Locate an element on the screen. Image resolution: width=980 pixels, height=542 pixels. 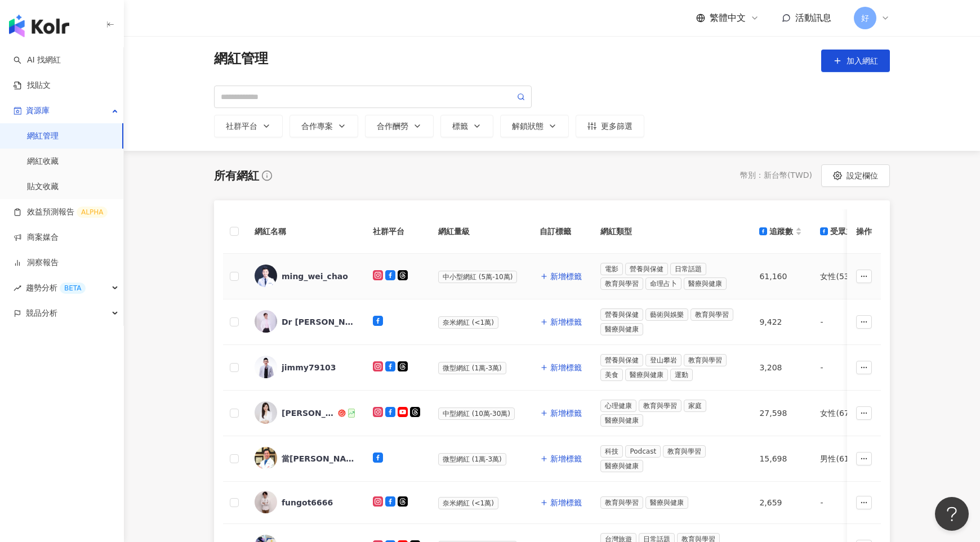
a: 效益預測報告ALPHA is located at coordinates (60, 212).